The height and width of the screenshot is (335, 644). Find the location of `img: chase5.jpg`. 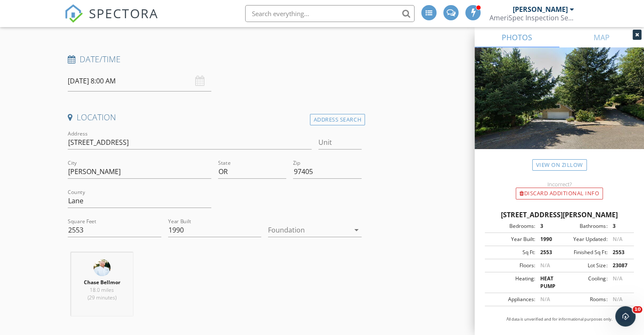

img: chase5.jpg is located at coordinates (102, 267).